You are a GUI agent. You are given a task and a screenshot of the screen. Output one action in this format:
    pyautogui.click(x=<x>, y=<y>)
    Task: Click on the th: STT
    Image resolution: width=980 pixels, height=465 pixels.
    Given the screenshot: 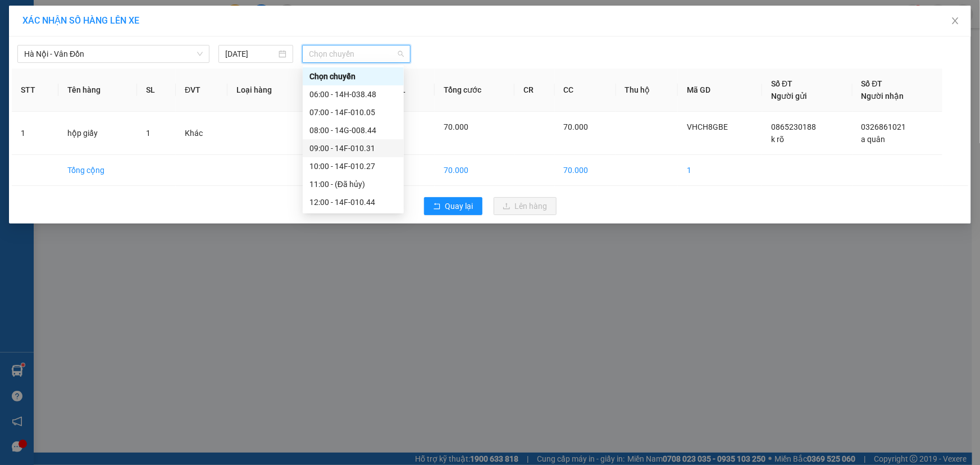 What is the action you would take?
    pyautogui.click(x=35, y=89)
    